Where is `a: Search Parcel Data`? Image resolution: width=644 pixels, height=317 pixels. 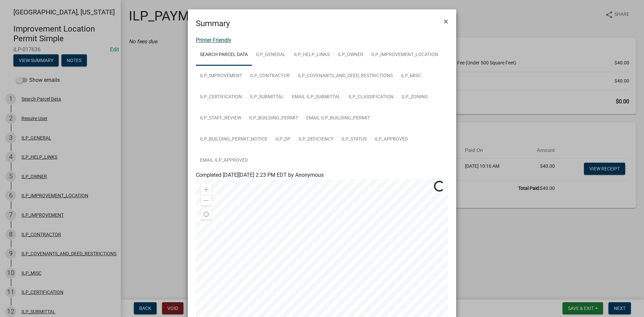 a: Search Parcel Data is located at coordinates (224, 55).